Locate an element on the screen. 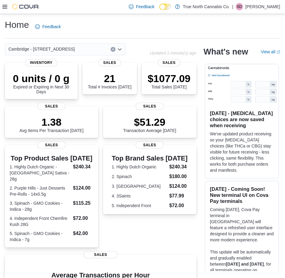 The height and width of the screenshot is (278, 285). h1: Home is located at coordinates (17, 25).